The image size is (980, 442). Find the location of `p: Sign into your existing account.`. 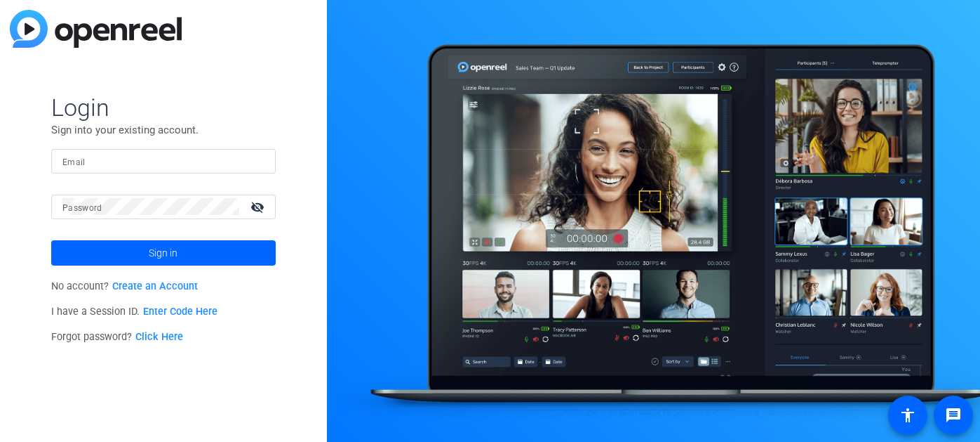

p: Sign into your existing account. is located at coordinates (163, 130).